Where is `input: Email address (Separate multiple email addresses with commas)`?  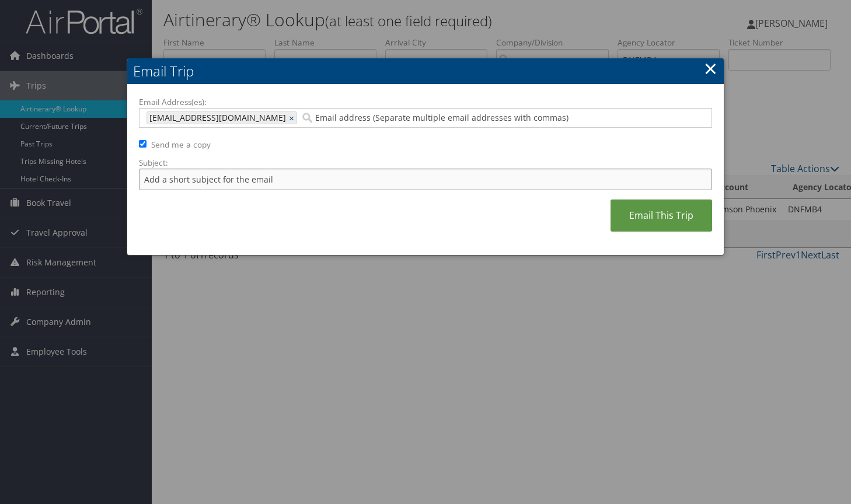 input: Email address (Separate multiple email addresses with commas) is located at coordinates (472, 118).